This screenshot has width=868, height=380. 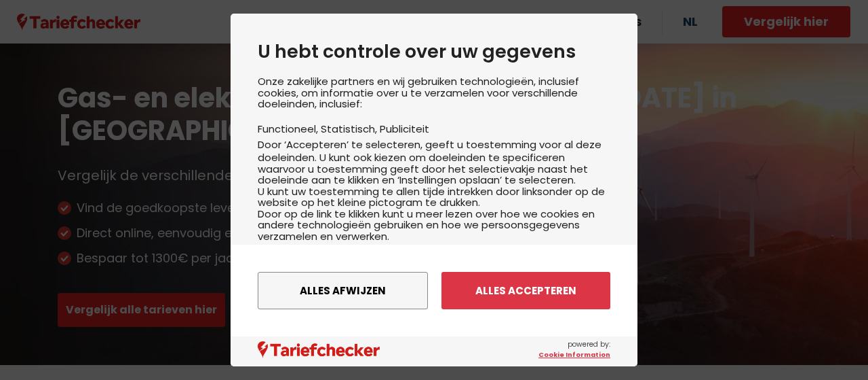 I want to click on div: menu, so click(x=434, y=290).